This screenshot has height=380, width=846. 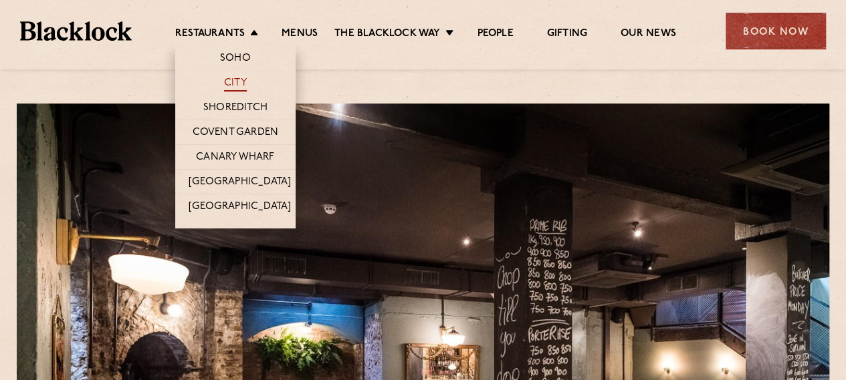 I want to click on a: Covent Garden, so click(x=235, y=134).